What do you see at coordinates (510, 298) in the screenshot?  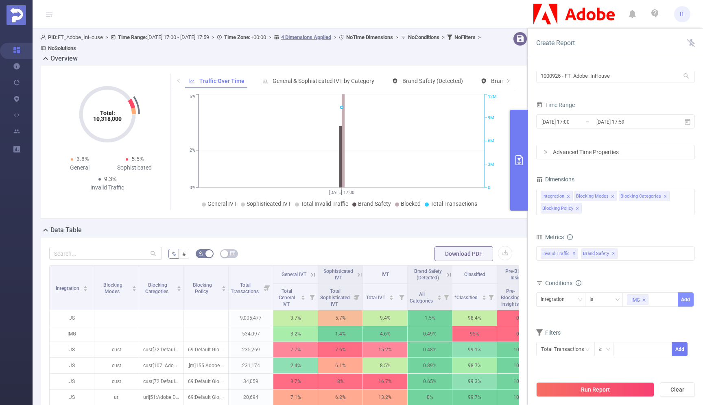 I see `span: Pre-Blocking Insights` at bounding box center [510, 298].